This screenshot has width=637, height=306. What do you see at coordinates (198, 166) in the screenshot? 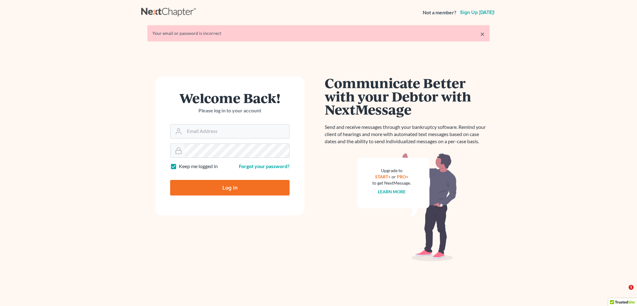
I see `label: Keep me logged in` at bounding box center [198, 166].